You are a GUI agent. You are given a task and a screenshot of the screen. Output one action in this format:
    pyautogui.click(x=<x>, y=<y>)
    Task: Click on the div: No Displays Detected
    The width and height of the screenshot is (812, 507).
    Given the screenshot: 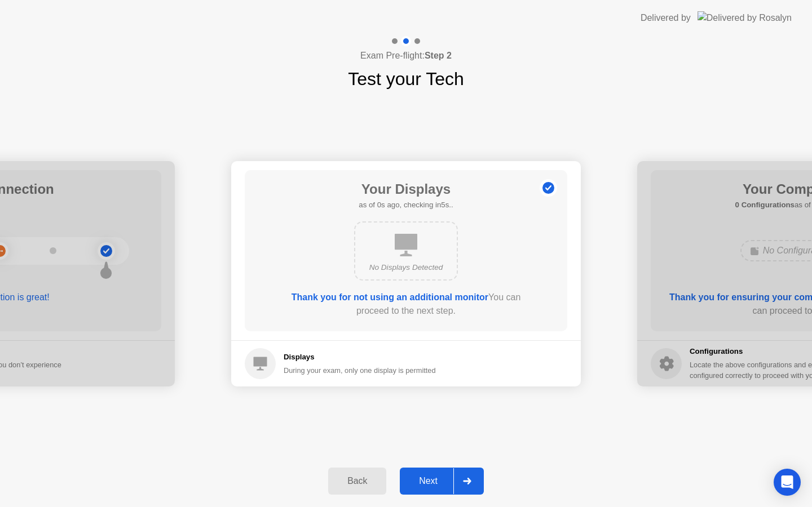 What is the action you would take?
    pyautogui.click(x=406, y=267)
    